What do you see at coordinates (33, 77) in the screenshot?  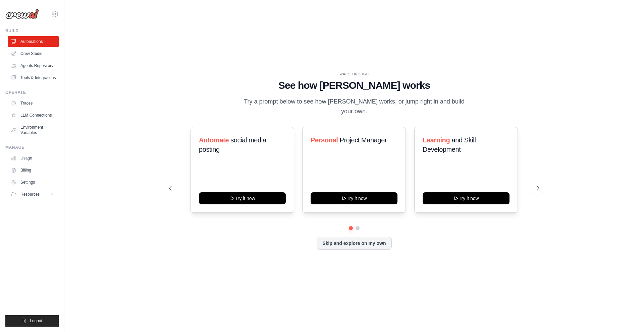 I see `a: Tools & Integrations` at bounding box center [33, 77].